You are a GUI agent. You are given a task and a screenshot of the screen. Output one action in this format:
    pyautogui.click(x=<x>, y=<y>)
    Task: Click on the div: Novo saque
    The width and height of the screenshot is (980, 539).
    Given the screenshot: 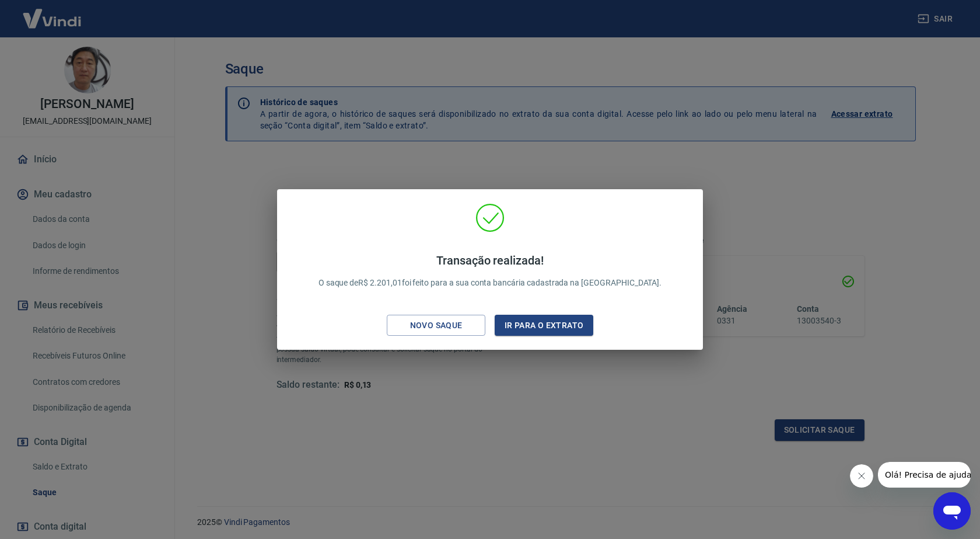 What is the action you would take?
    pyautogui.click(x=437, y=326)
    